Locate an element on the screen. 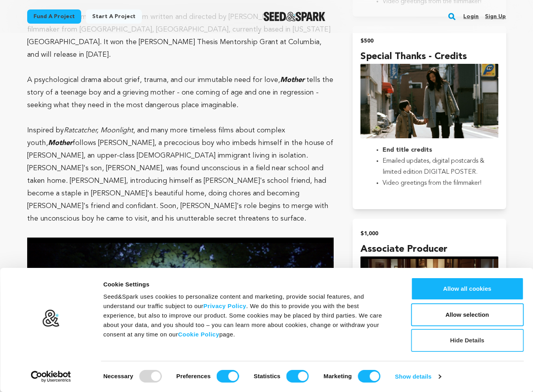 Image resolution: width=533 pixels, height=392 pixels. a: Seed&Spark Homepage is located at coordinates (294, 17).